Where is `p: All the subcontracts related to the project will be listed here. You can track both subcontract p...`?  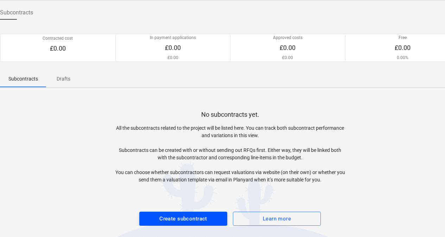
p: All the subcontracts related to the project will be listed here. You can track both subcontract p... is located at coordinates (230, 154).